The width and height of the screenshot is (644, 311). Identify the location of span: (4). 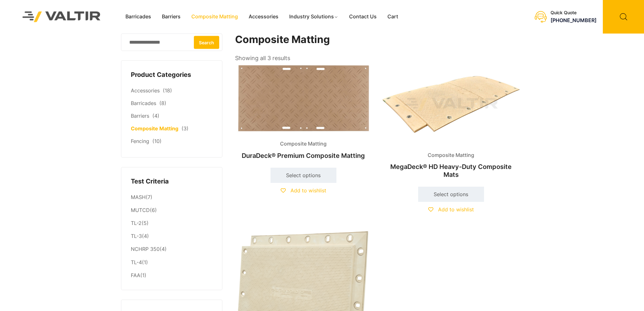
(156, 116).